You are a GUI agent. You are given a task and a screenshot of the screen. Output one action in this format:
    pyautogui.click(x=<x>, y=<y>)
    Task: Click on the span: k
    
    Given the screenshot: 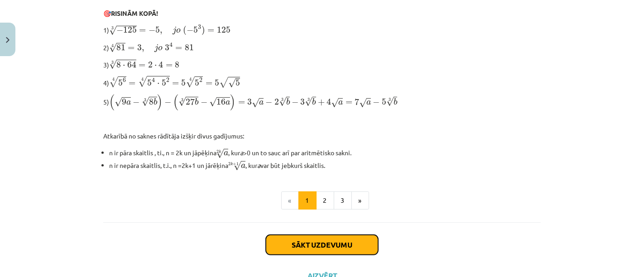 What is the action you would take?
    pyautogui.click(x=231, y=164)
    